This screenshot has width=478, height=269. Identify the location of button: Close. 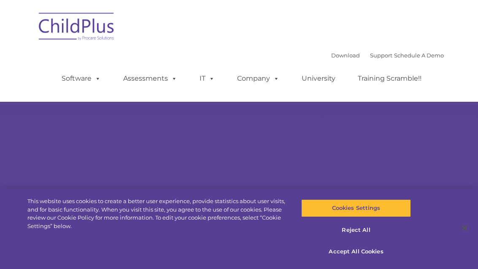
(465, 228).